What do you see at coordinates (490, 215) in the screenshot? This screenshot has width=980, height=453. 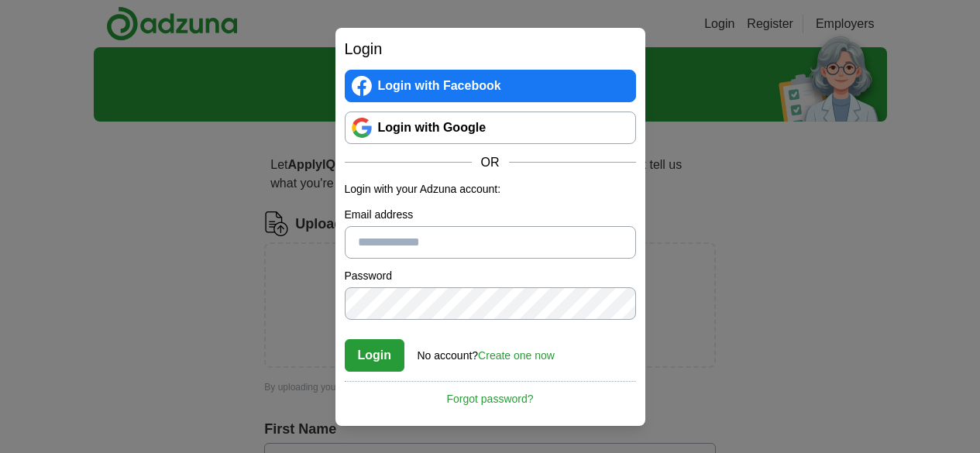 I see `label: Email address` at bounding box center [490, 215].